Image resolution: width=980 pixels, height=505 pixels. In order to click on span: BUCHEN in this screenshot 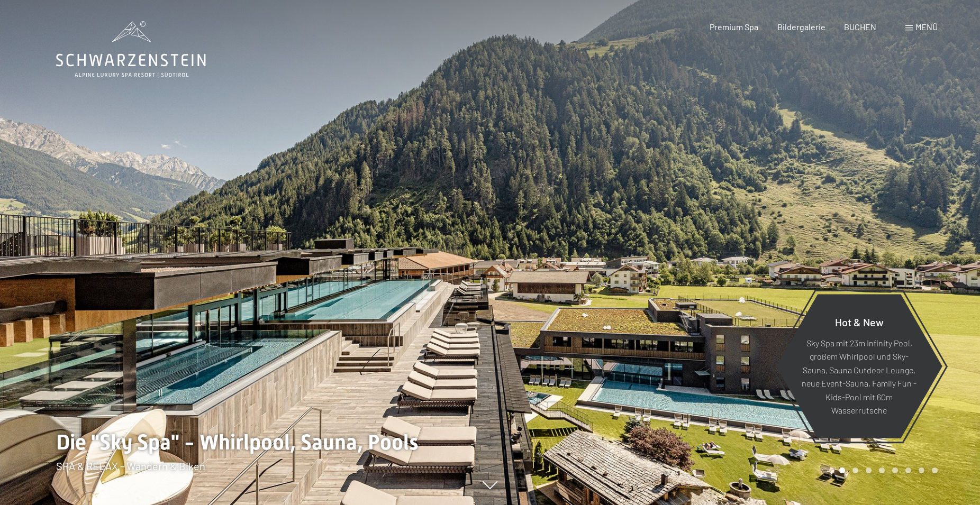, I will do `click(860, 26)`.